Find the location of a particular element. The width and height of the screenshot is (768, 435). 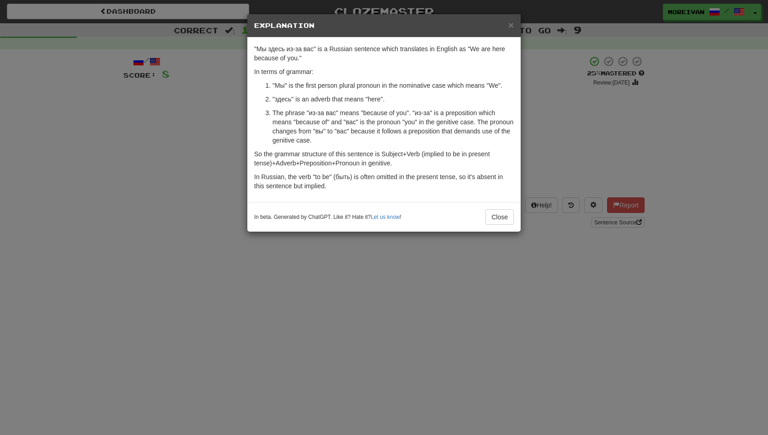

p: In terms of grammar: is located at coordinates (384, 72).